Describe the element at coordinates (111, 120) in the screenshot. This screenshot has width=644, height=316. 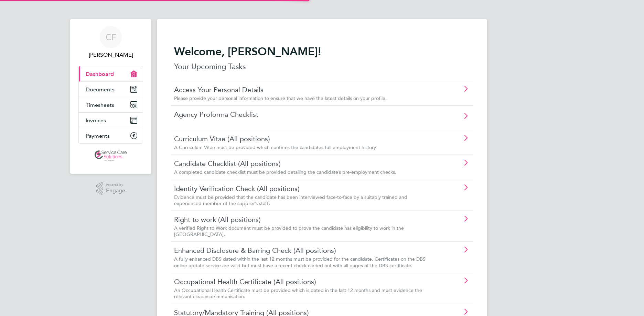
I see `a: Invoices` at that location.